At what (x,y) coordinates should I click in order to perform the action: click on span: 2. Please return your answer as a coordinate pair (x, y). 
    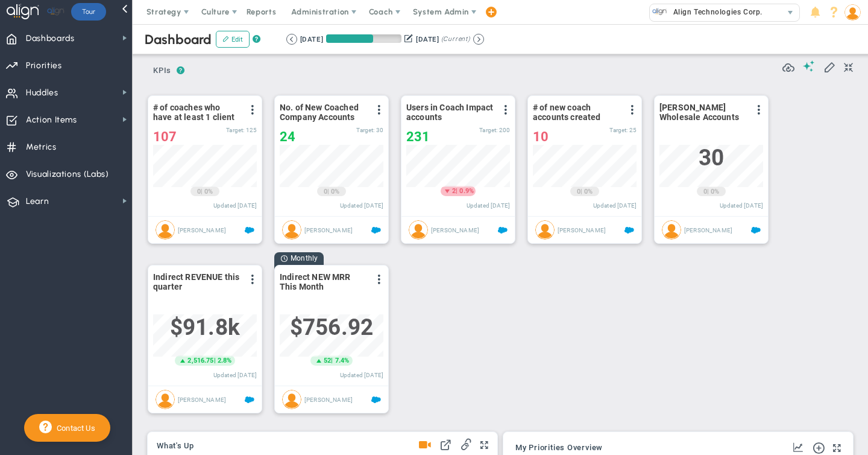
    Looking at the image, I should click on (454, 191).